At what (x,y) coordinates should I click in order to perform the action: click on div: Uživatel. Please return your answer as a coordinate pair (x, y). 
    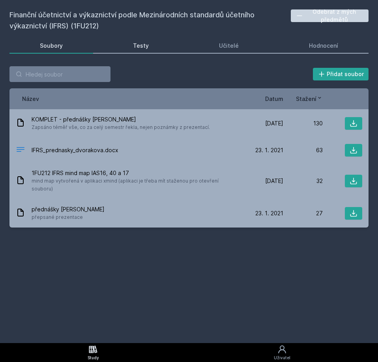
    Looking at the image, I should click on (282, 358).